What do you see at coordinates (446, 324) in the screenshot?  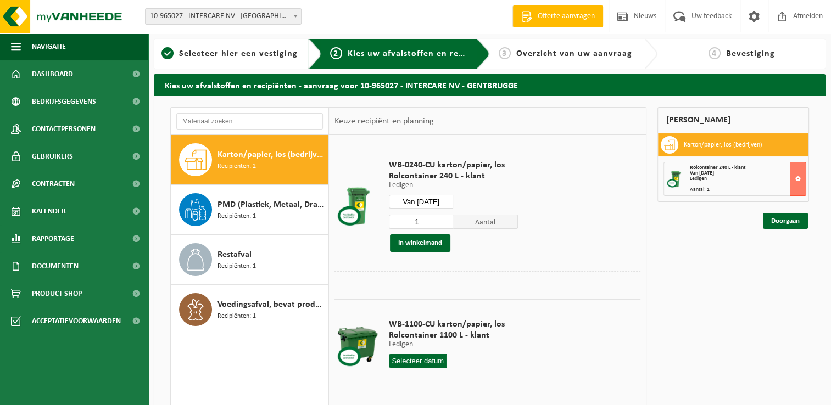 I see `span: WB-1100-CU karton/papier, los` at bounding box center [446, 324].